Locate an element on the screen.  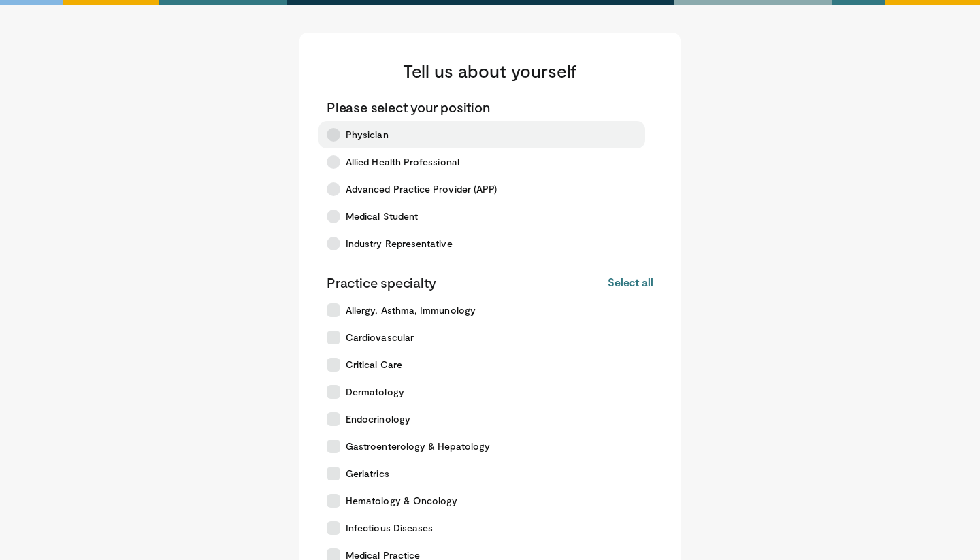
span: Physician is located at coordinates (367, 135).